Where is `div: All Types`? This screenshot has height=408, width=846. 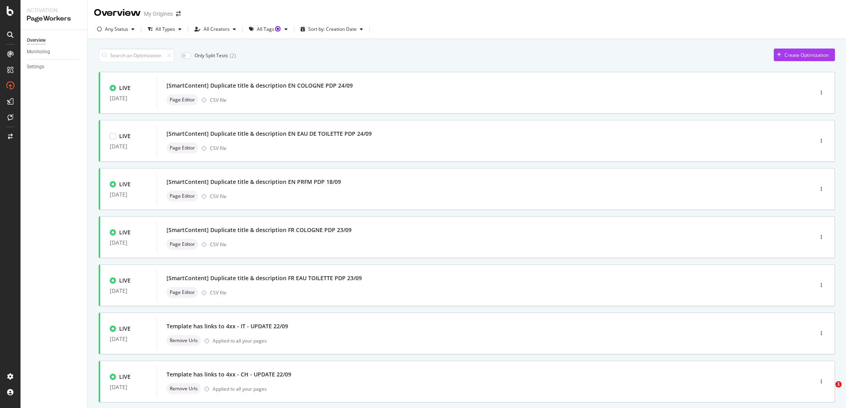
div: All Types is located at coordinates (165, 29).